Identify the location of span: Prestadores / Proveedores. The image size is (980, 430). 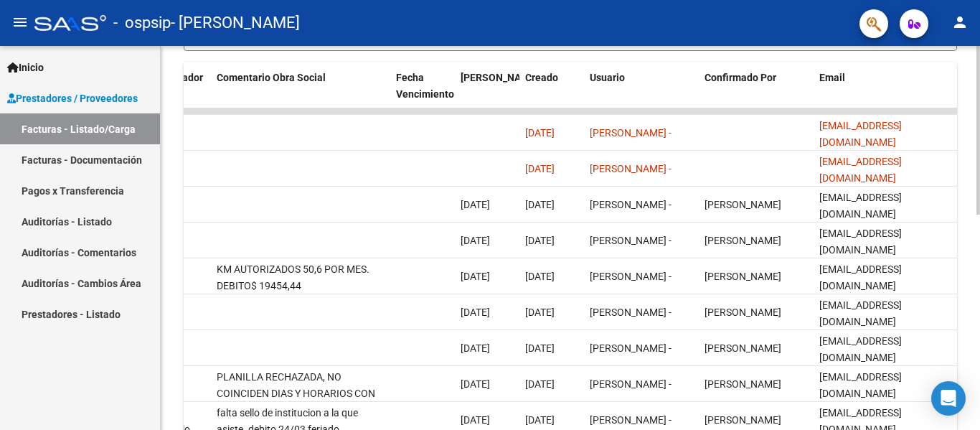
(72, 99).